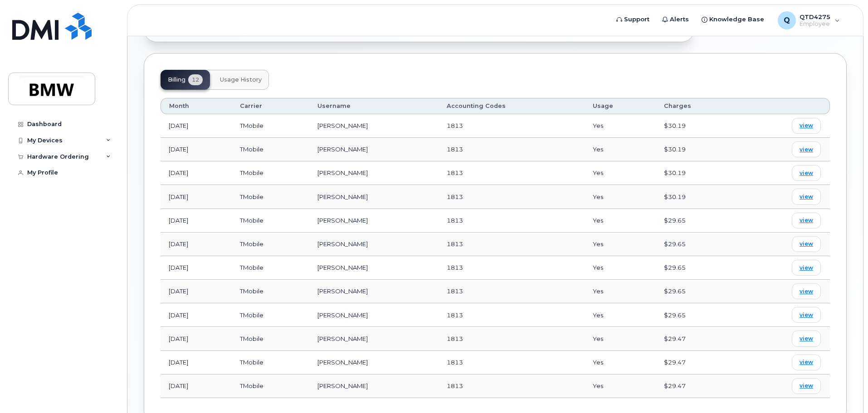  What do you see at coordinates (270, 106) in the screenshot?
I see `th: Carrier` at bounding box center [270, 106].